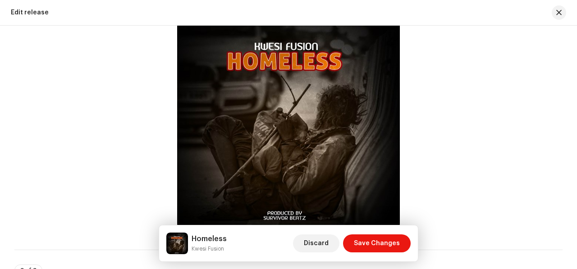 Image resolution: width=577 pixels, height=269 pixels. What do you see at coordinates (377, 244) in the screenshot?
I see `span: Save Changes` at bounding box center [377, 244].